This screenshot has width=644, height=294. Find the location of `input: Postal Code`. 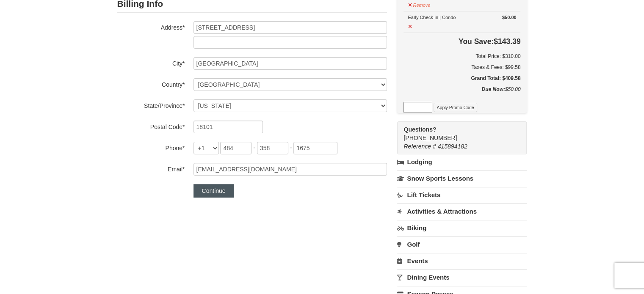

input: Postal Code is located at coordinates (228, 127).